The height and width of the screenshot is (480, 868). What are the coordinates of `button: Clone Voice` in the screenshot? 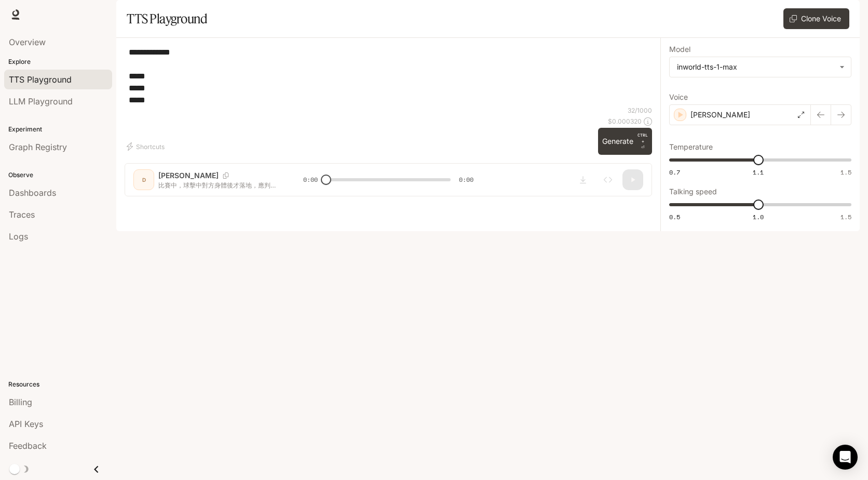 It's located at (816, 19).